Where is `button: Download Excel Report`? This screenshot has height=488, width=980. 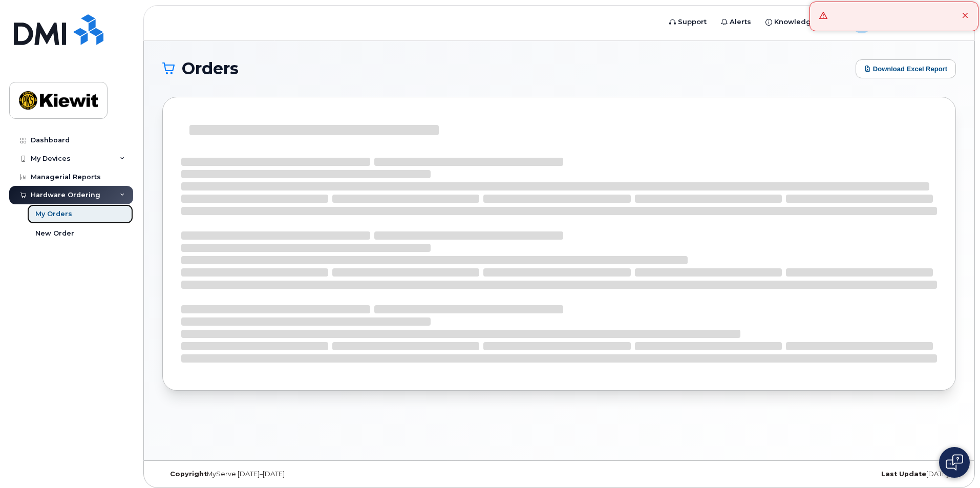 button: Download Excel Report is located at coordinates (906, 69).